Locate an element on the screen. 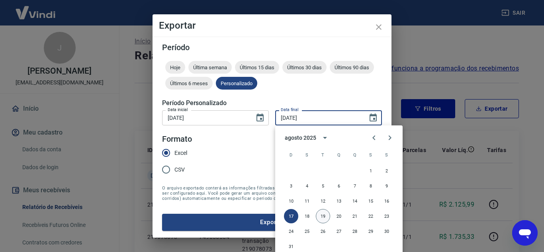 This screenshot has width=544, height=252. span: Excel is located at coordinates (181, 153).